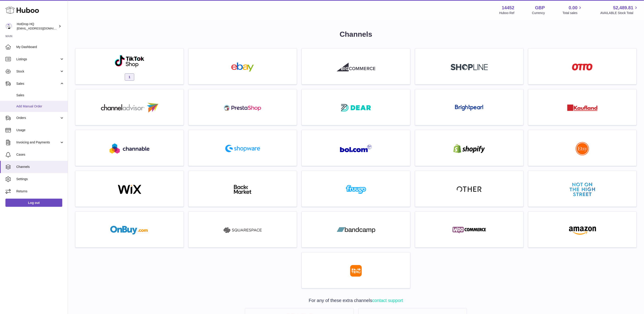  Describe the element at coordinates (38, 143) in the screenshot. I see `span: Invoicing and Payments` at that location.